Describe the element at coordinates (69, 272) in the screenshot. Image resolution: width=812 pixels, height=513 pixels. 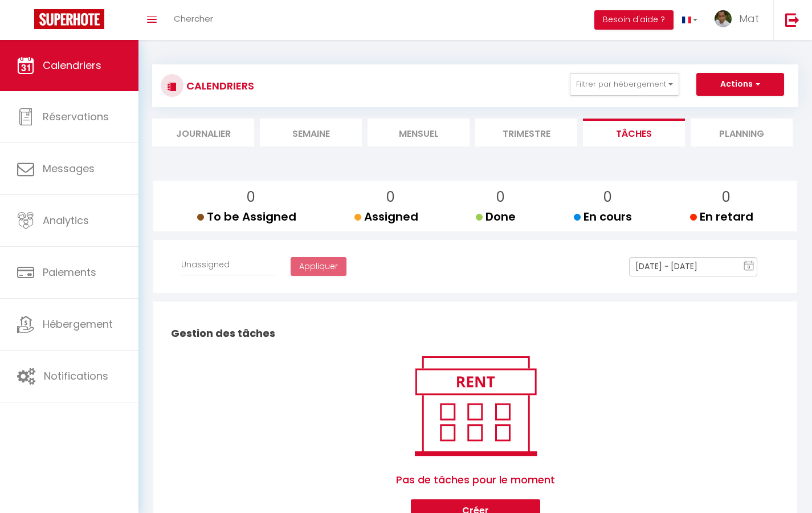
I see `span: Paiements` at that location.